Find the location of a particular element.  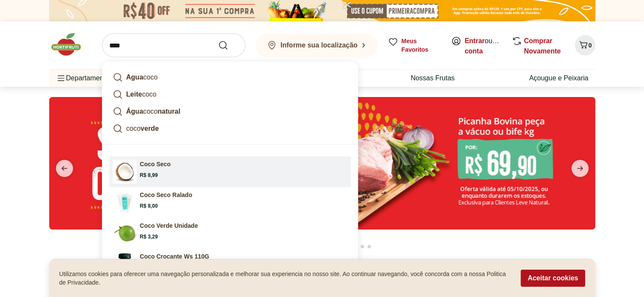

a: Entrar is located at coordinates (475, 41).